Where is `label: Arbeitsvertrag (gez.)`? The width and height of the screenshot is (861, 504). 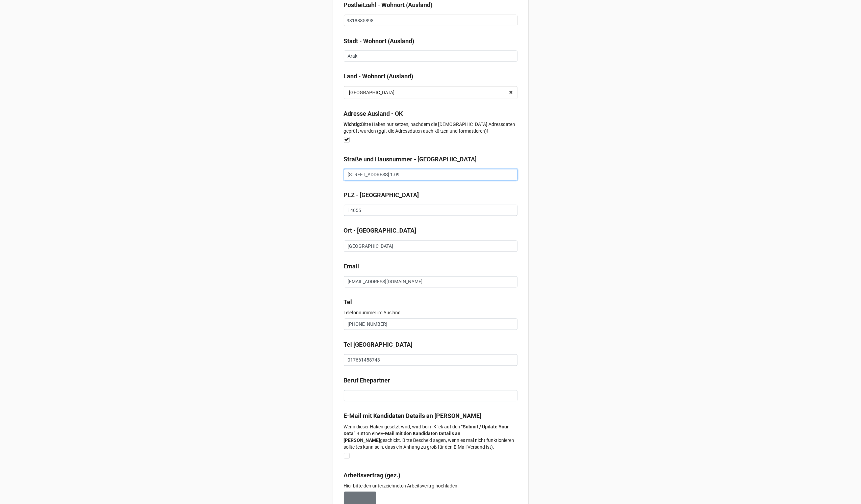
label: Arbeitsvertrag (gez.) is located at coordinates (372, 475).